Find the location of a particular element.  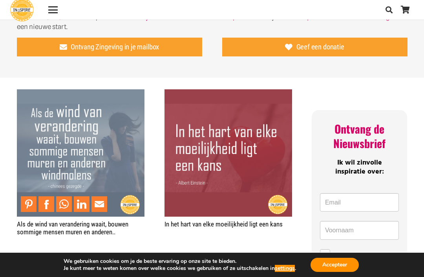

a: Ontvang Zingeving in je mailbox is located at coordinates (109, 47).